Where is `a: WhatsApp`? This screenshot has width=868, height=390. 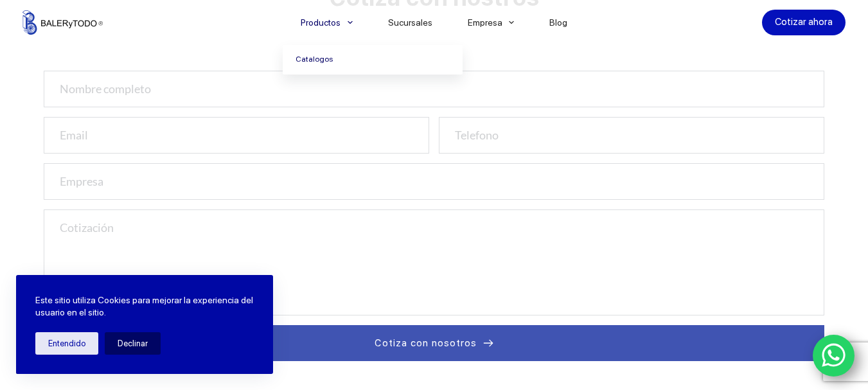 a: WhatsApp is located at coordinates (834, 355).